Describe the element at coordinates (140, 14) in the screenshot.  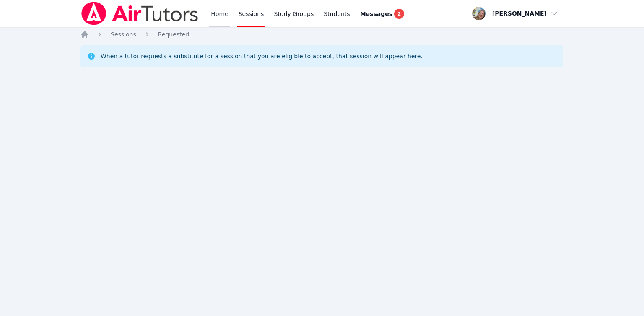
I see `img: Air Tutors` at that location.